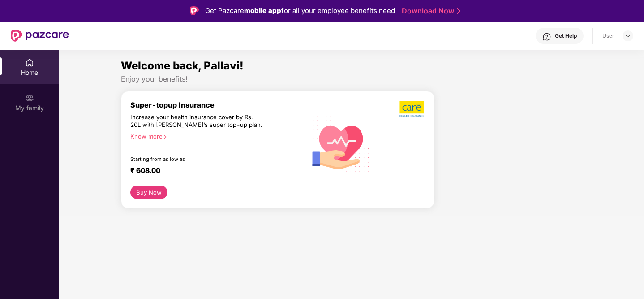  What do you see at coordinates (459, 11) in the screenshot?
I see `img: Stroke` at bounding box center [459, 11].